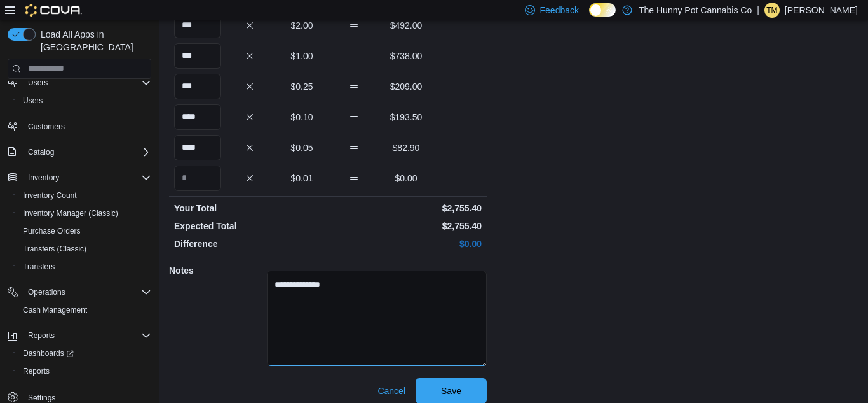 The image size is (868, 403). I want to click on p: $209.00, so click(406, 87).